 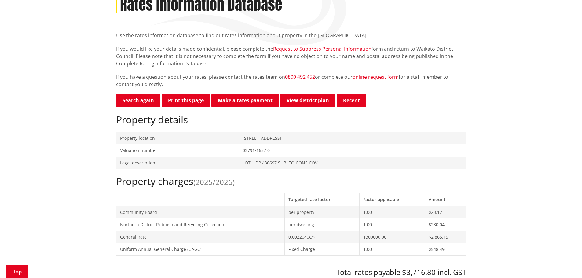 What do you see at coordinates (200, 225) in the screenshot?
I see `td: Northern District Rubbish and Recycling Collection` at bounding box center [200, 225].